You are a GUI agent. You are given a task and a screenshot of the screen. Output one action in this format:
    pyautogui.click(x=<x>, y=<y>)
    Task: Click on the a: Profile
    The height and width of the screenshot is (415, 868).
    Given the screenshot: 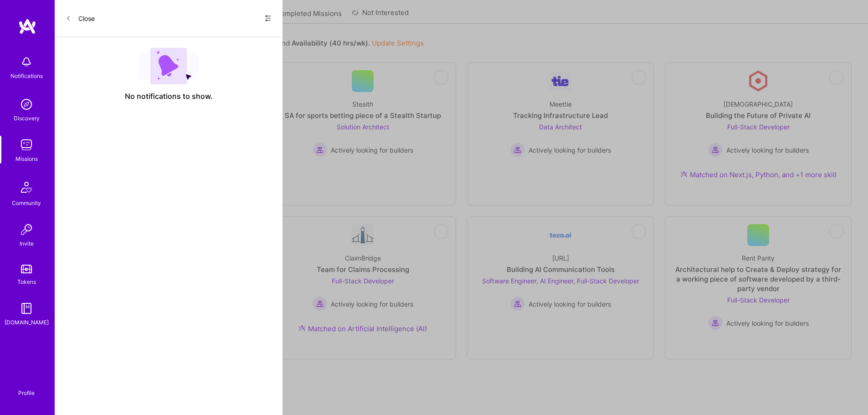 What is the action you would take?
    pyautogui.click(x=27, y=387)
    